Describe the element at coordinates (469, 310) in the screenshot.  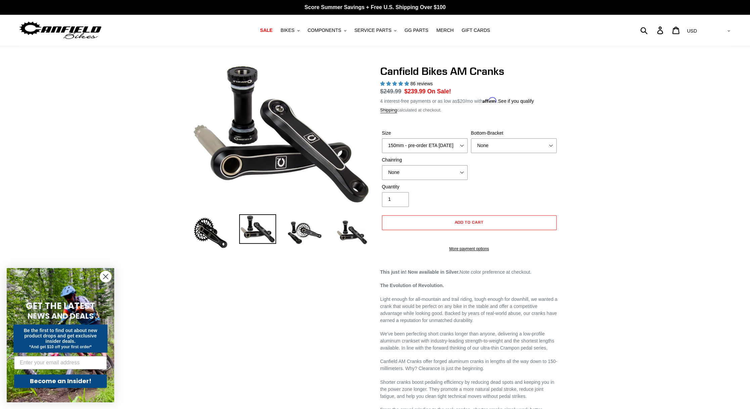
I see `p: Light enough for all-mountain and trail riding, tough enough for downhill, we wanted a crank that...` at that location.